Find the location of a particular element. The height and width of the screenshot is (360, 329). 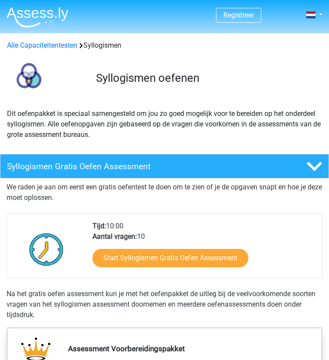

a: Syllogismen Gratis Oefen Assessment is located at coordinates (165, 166).